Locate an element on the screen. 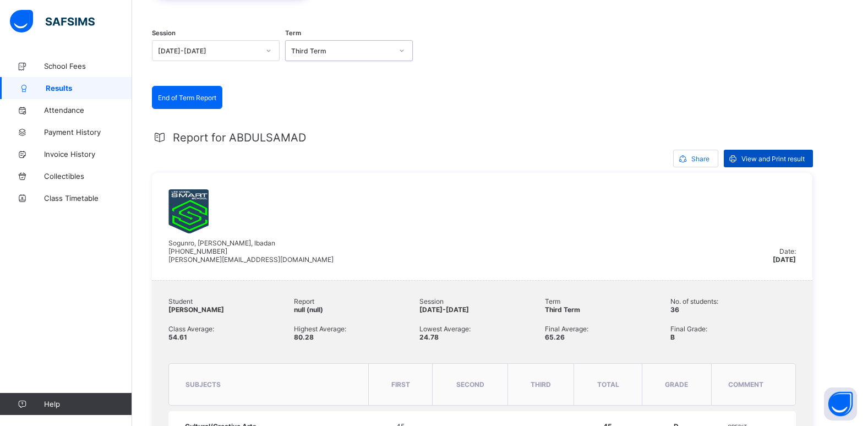 Image resolution: width=868 pixels, height=426 pixels. span: Date: is located at coordinates (788, 251).